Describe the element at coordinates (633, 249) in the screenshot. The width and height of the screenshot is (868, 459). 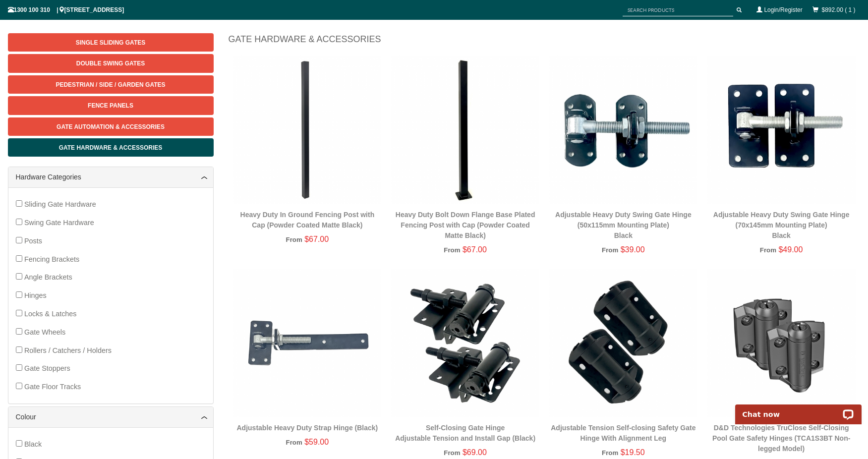
I see `span: $39.00` at that location.